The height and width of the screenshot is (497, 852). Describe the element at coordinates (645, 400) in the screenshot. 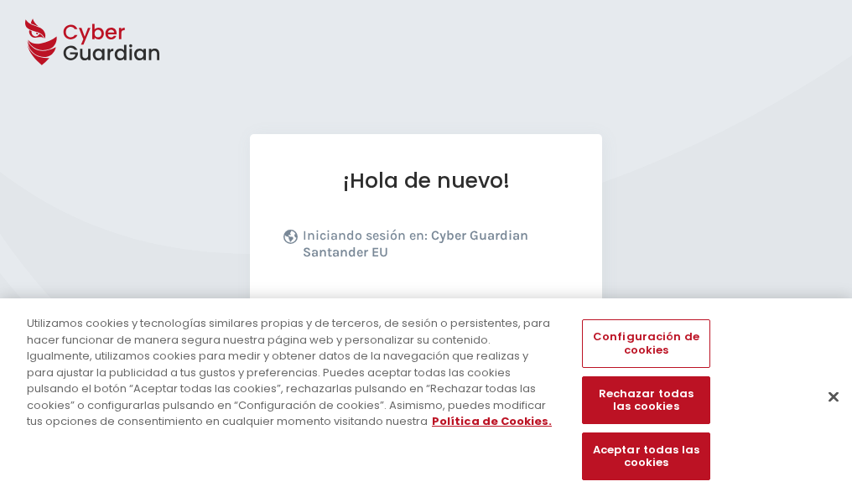

I see `button: Rechazar todas las cookies` at that location.